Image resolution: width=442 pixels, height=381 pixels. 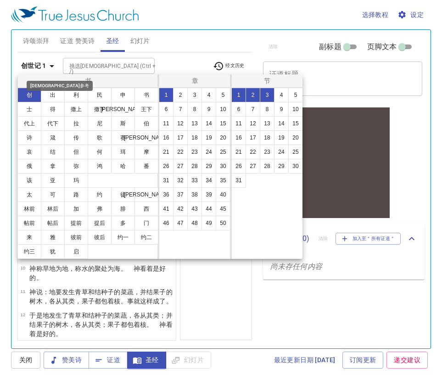 I want to click on button: 拉, so click(x=76, y=124).